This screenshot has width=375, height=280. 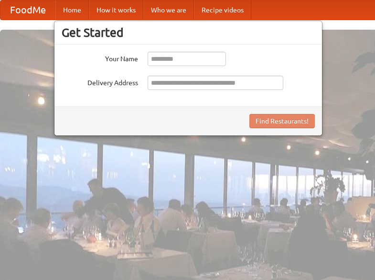 What do you see at coordinates (188, 32) in the screenshot?
I see `h3: Get Started` at bounding box center [188, 32].